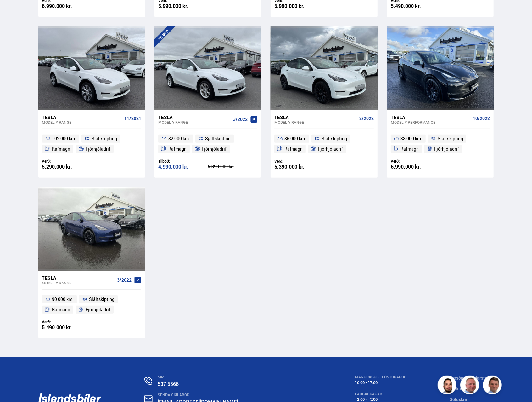 The width and height of the screenshot is (532, 402). I want to click on img: nhp88E3Fdnt1Opn2.png, so click(448, 386).